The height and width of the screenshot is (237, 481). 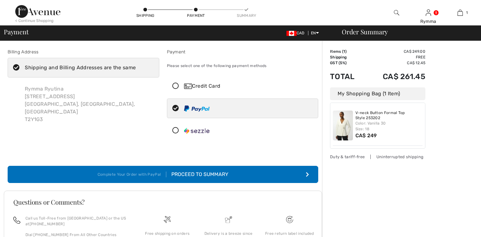 What do you see at coordinates (249, 86) in the screenshot?
I see `div: Credit Card` at bounding box center [249, 86].